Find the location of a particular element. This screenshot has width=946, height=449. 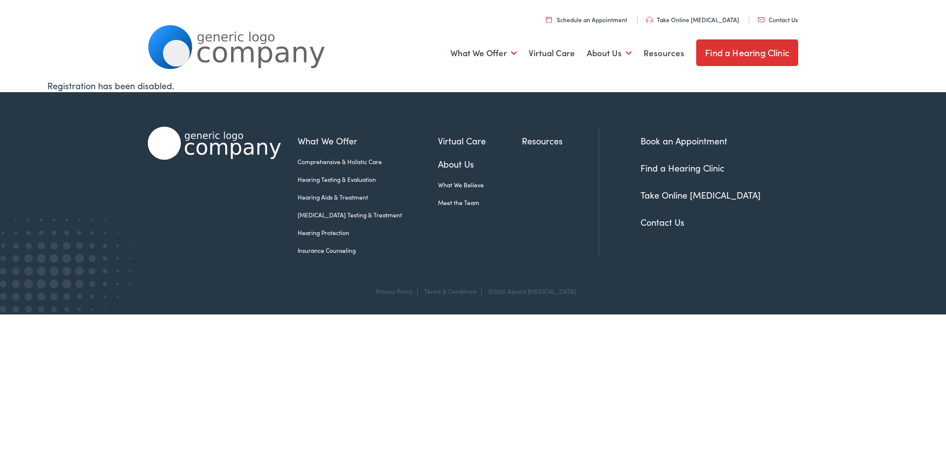

a: Hearing Testing & Evaluation is located at coordinates (368, 179).